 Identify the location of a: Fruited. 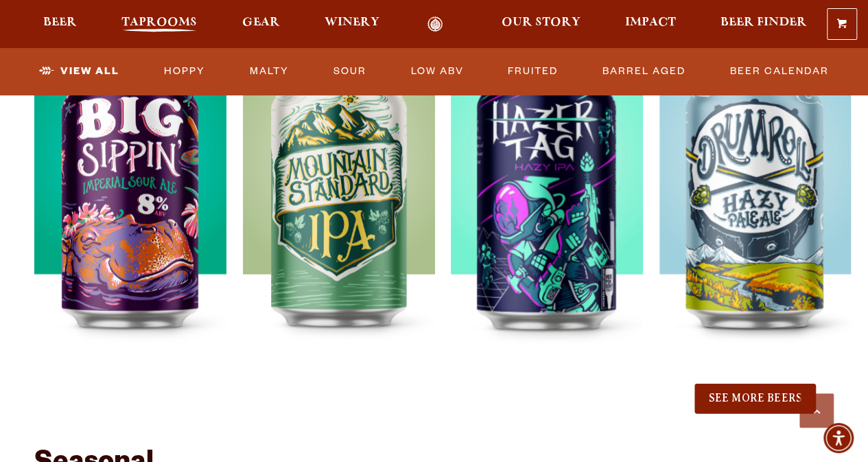
(533, 71).